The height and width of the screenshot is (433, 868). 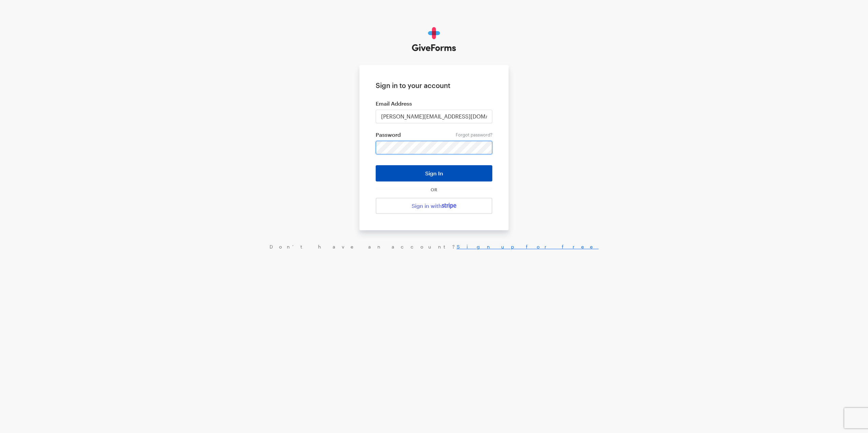 What do you see at coordinates (434, 247) in the screenshot?
I see `div: Don’t have an account?` at bounding box center [434, 247].